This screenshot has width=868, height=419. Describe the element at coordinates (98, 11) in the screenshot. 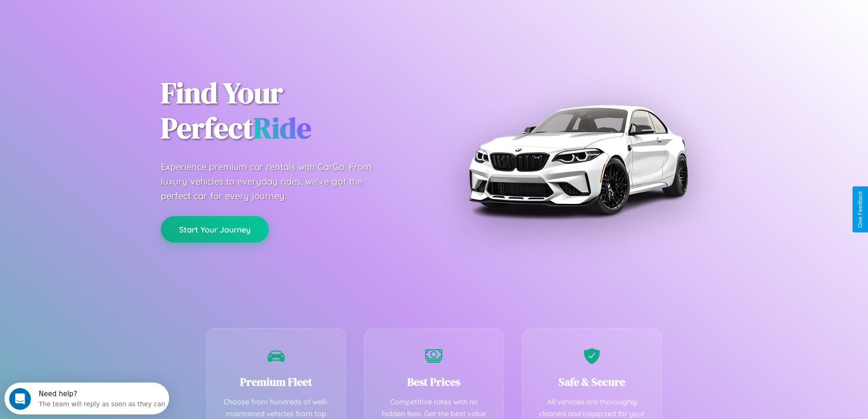

I see `div: Need help?` at that location.